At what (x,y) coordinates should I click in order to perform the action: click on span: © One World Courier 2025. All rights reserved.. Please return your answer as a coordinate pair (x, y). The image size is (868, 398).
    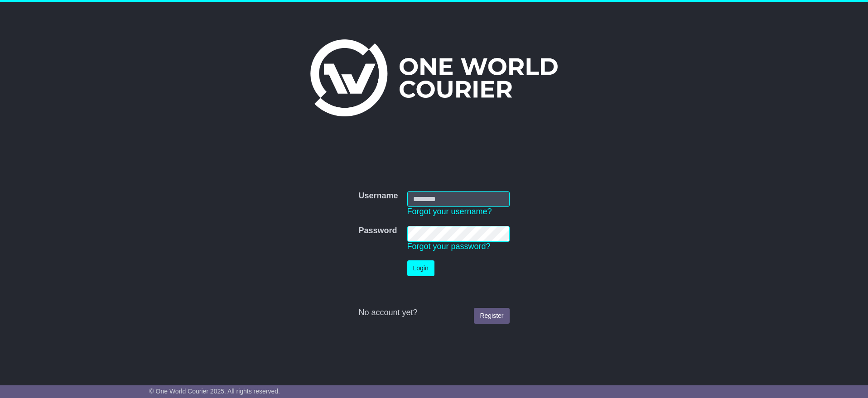
    Looking at the image, I should click on (214, 391).